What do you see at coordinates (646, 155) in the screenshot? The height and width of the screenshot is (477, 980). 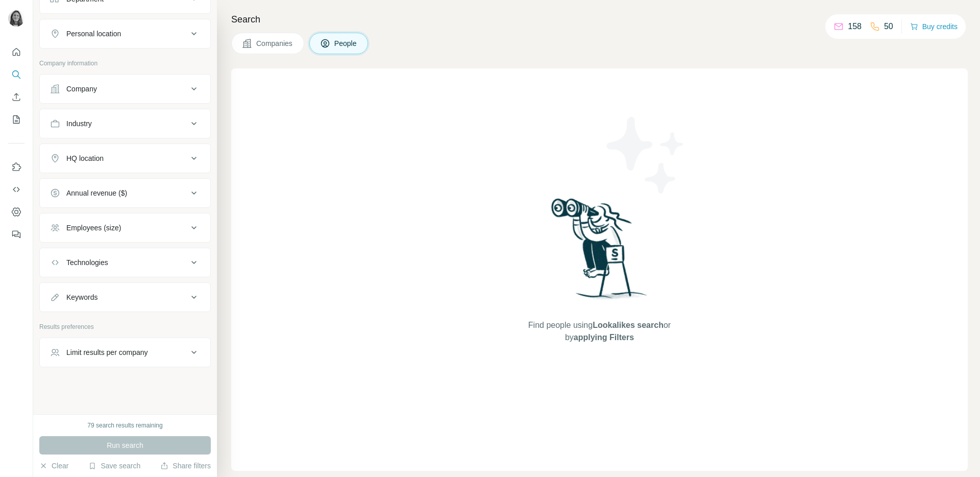 I see `img: Surfe Illustration - Stars` at bounding box center [646, 155].